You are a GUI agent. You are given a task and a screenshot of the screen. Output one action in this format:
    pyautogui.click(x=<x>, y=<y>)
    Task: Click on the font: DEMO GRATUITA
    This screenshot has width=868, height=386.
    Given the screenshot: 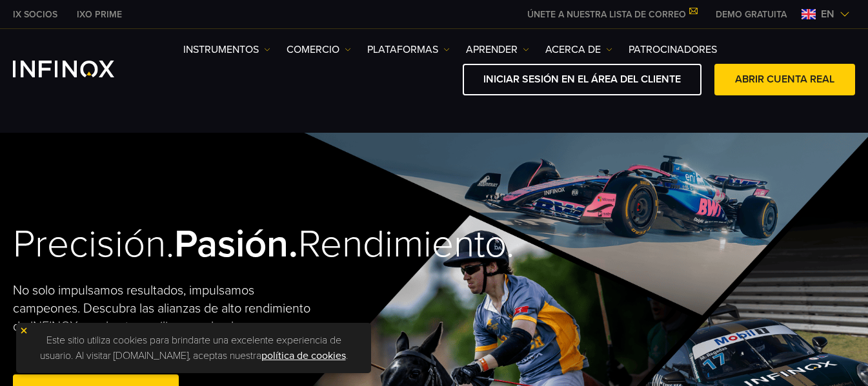 What is the action you would take?
    pyautogui.click(x=751, y=14)
    